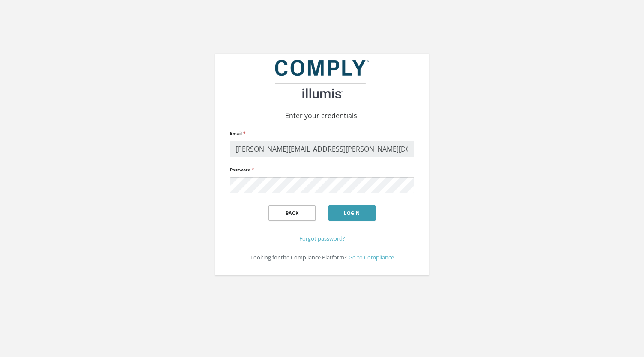 This screenshot has width=644, height=357. I want to click on label: Password, so click(242, 170).